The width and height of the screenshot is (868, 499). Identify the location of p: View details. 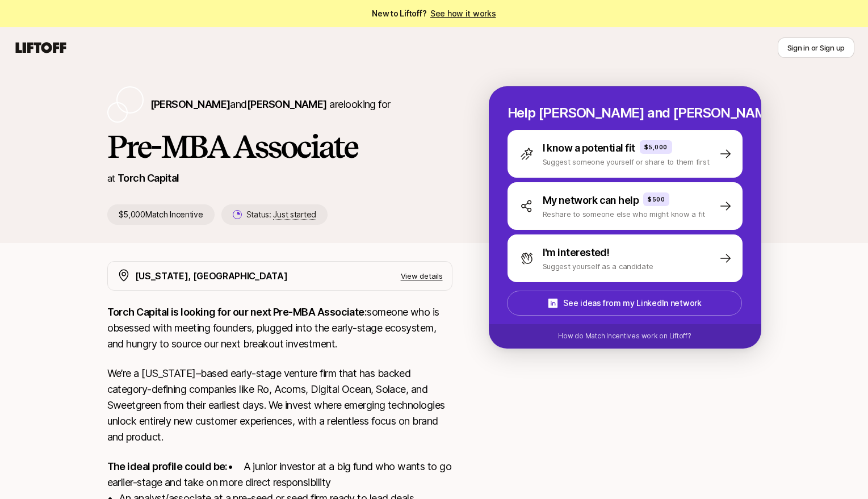
(422, 276).